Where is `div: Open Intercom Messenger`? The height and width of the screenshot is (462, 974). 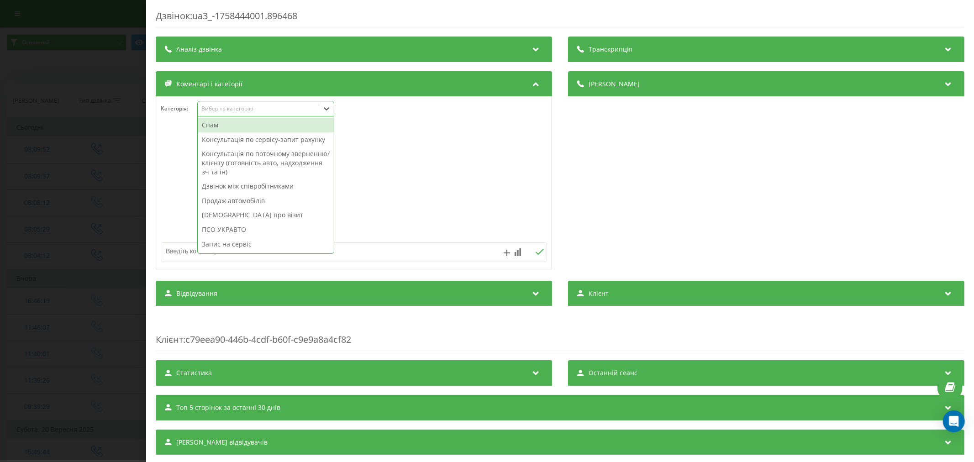 div: Open Intercom Messenger is located at coordinates (954, 422).